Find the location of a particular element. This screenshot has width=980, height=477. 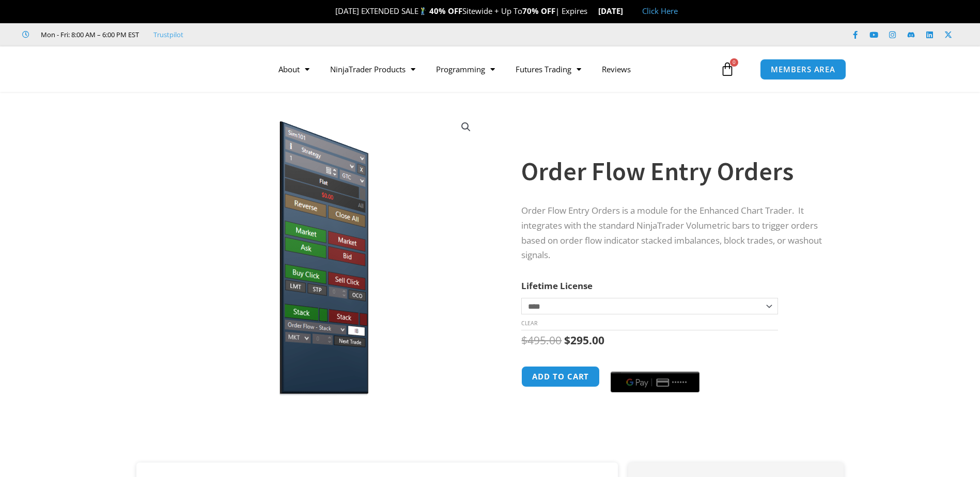

bdi: 495.00 is located at coordinates (541, 341).